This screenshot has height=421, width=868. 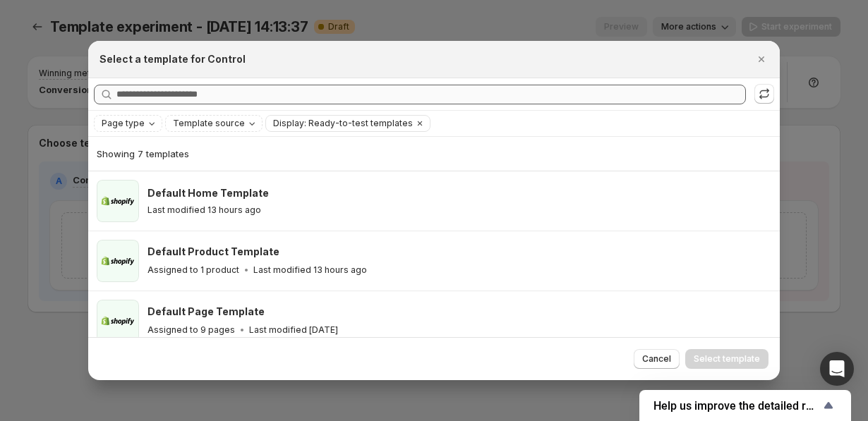 What do you see at coordinates (122, 123) in the screenshot?
I see `span: Page type` at bounding box center [122, 123].